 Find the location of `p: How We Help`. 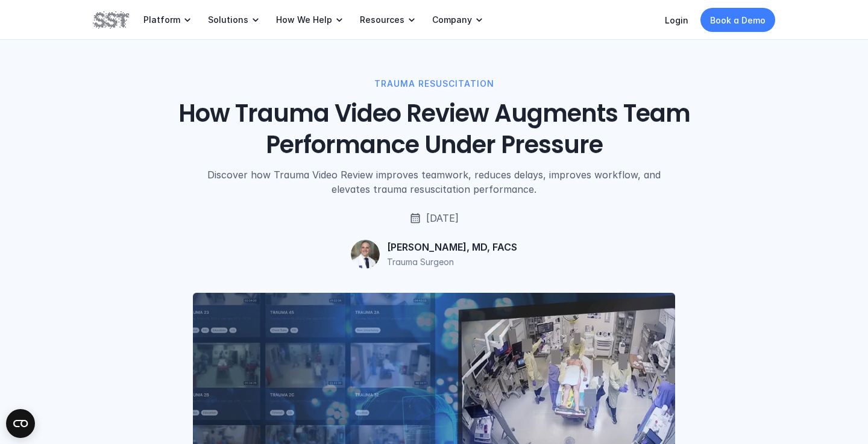

p: How We Help is located at coordinates (303, 20).